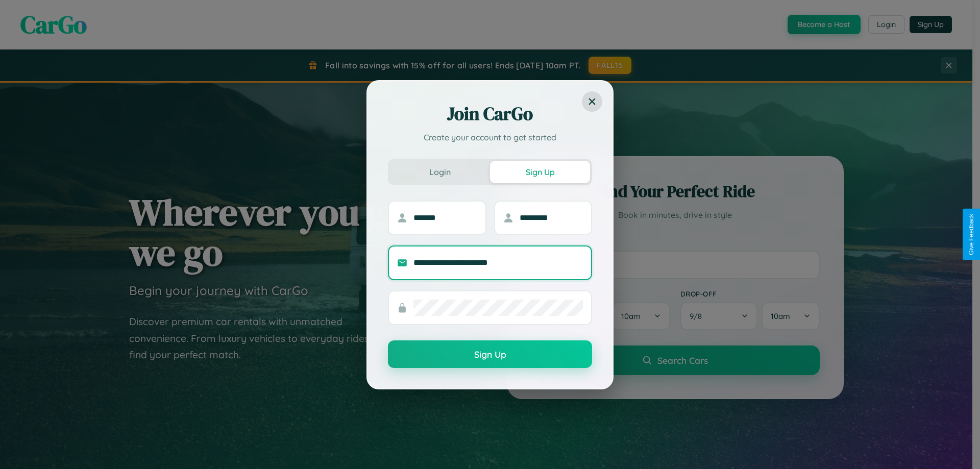 This screenshot has width=980, height=469. Describe the element at coordinates (971, 234) in the screenshot. I see `div: Give Feedback` at that location.